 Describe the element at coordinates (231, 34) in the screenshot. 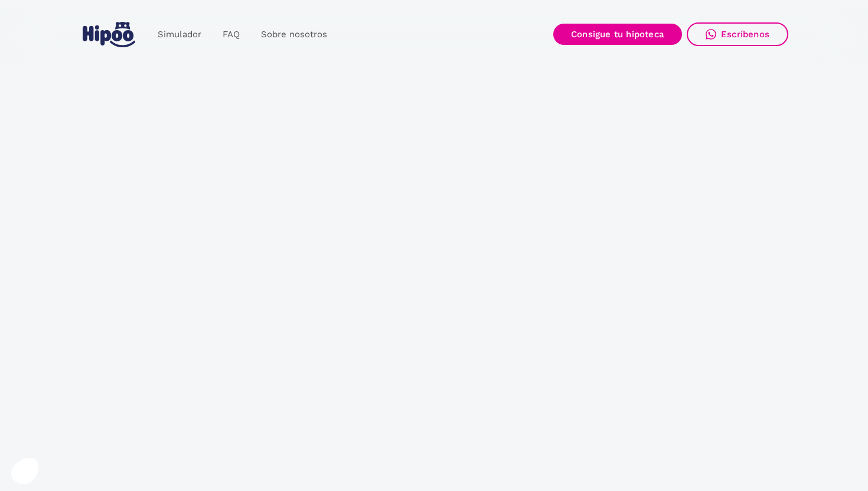

I see `a: FAQ` at that location.